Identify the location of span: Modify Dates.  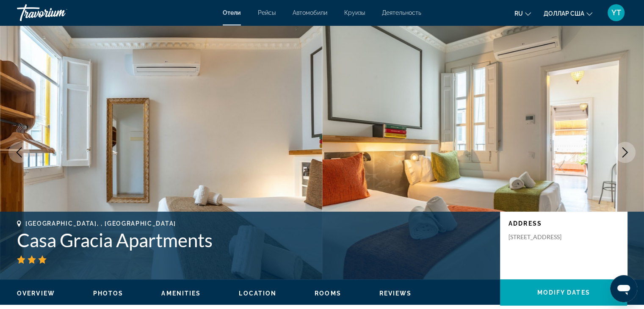
(563, 293).